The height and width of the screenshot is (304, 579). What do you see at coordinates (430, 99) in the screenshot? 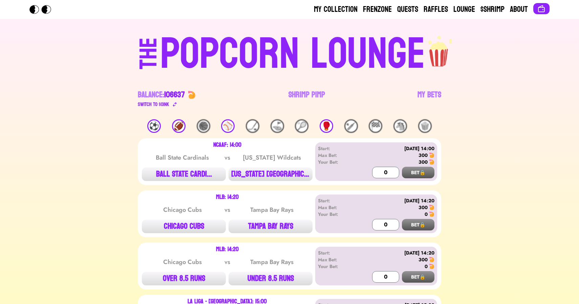
I see `a: My Bets` at bounding box center [430, 99].